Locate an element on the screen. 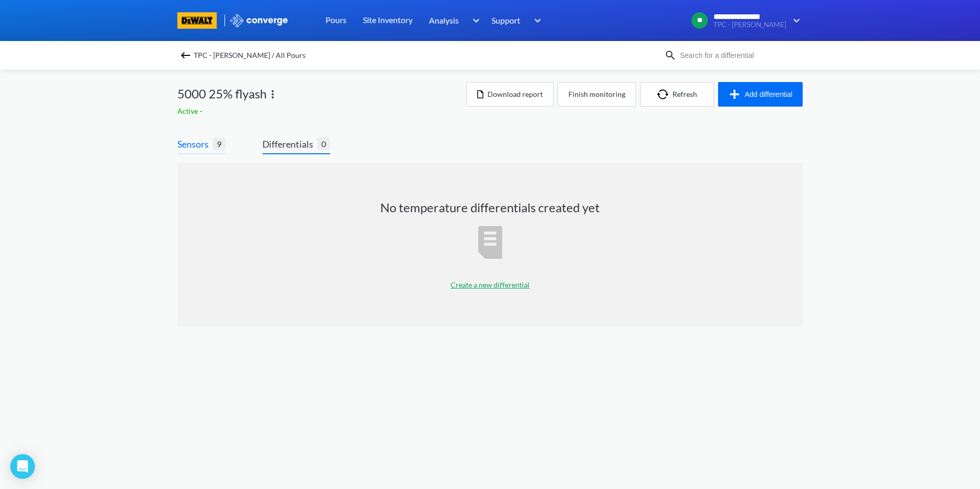 This screenshot has width=980, height=489. img: logo_ewhite.svg is located at coordinates (259, 21).